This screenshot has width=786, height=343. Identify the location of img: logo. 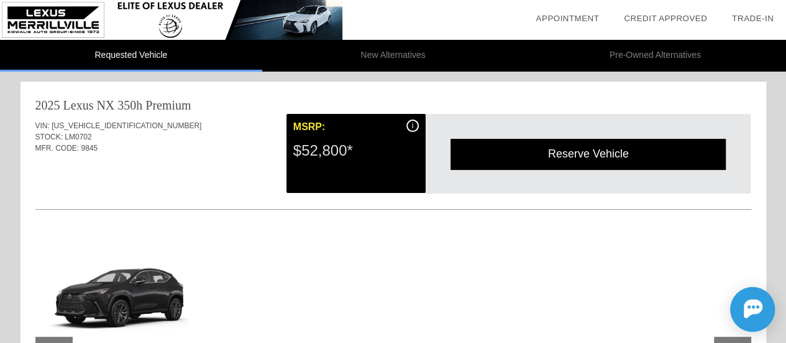
(79, 33).